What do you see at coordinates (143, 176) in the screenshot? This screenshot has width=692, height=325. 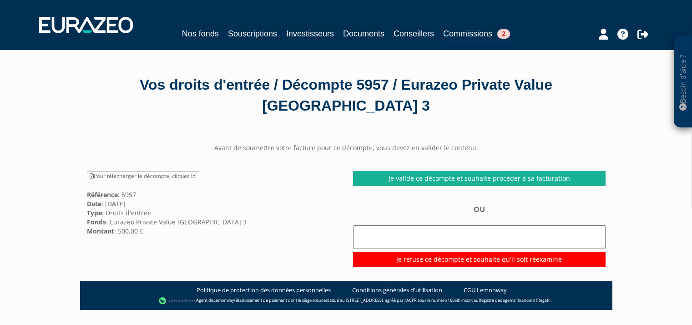 I see `a: Pour télécharger le décompte, cliquez ici` at bounding box center [143, 176].